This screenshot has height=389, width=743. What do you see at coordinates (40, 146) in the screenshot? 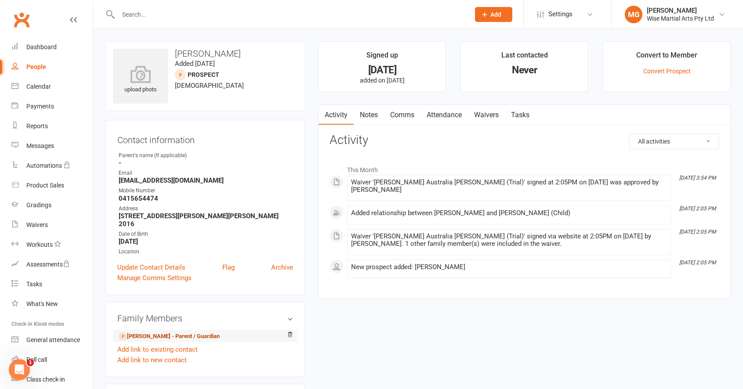
I see `div: Messages` at bounding box center [40, 146].